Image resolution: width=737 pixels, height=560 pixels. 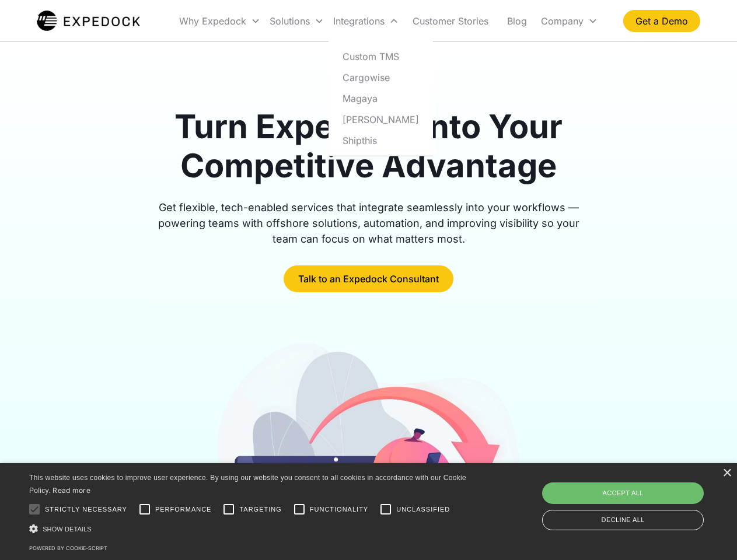 What do you see at coordinates (369, 223) in the screenshot?
I see `div: Get flexible, tech-enabled services that integrate seamlessly into your workflows — powering team...` at bounding box center [369, 223].